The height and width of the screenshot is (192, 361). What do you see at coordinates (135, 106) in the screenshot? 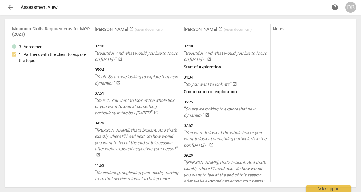
I see `span: So is it. You want to look at the whole box or you want to look at something particularly in the ...` at bounding box center [135, 106].